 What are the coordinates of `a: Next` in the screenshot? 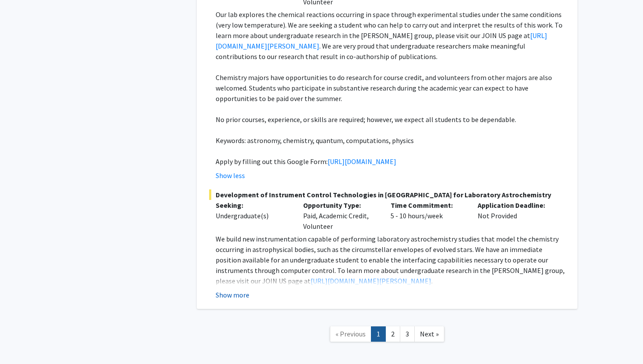 It's located at (429, 334).